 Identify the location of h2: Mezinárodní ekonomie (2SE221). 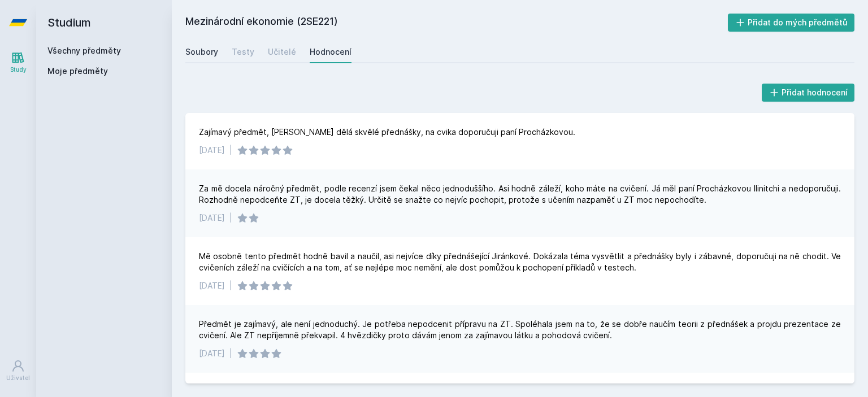
(456, 23).